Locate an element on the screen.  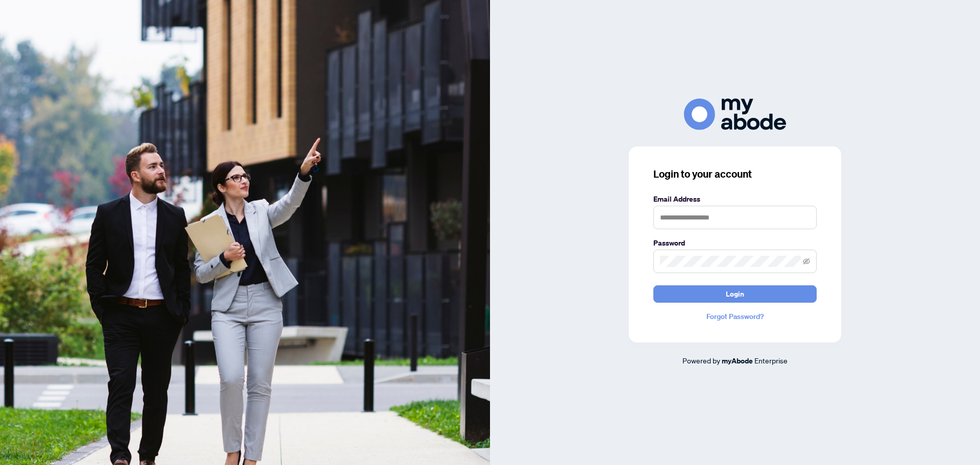
span: Enterprise is located at coordinates (771, 360).